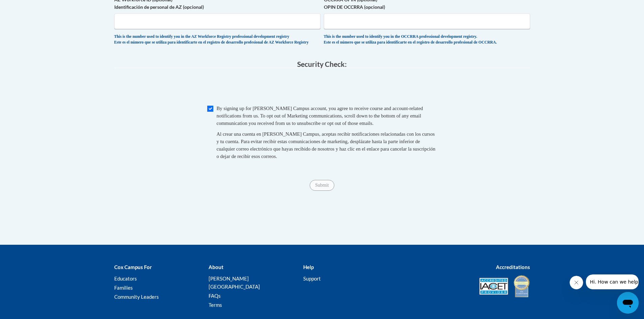 The width and height of the screenshot is (644, 319). What do you see at coordinates (125, 279) in the screenshot?
I see `a: Educators` at bounding box center [125, 279].